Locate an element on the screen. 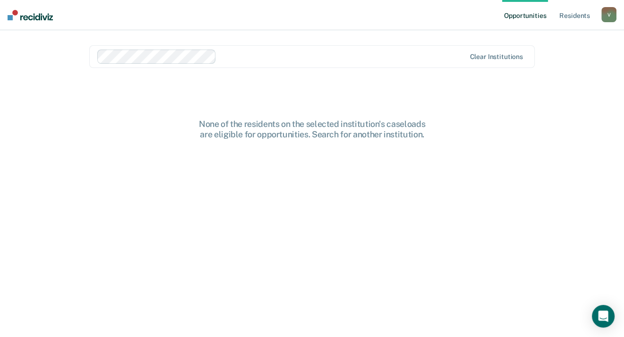 This screenshot has width=624, height=337. div: V is located at coordinates (609, 15).